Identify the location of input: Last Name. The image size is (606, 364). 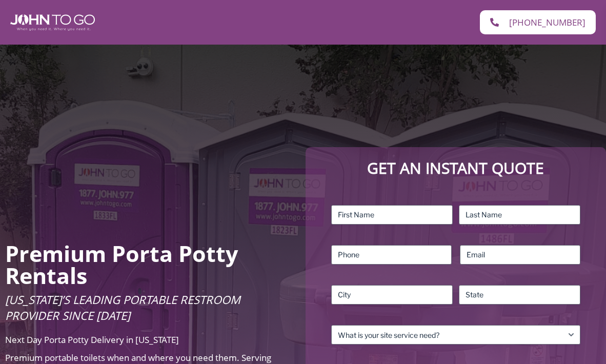
(520, 215).